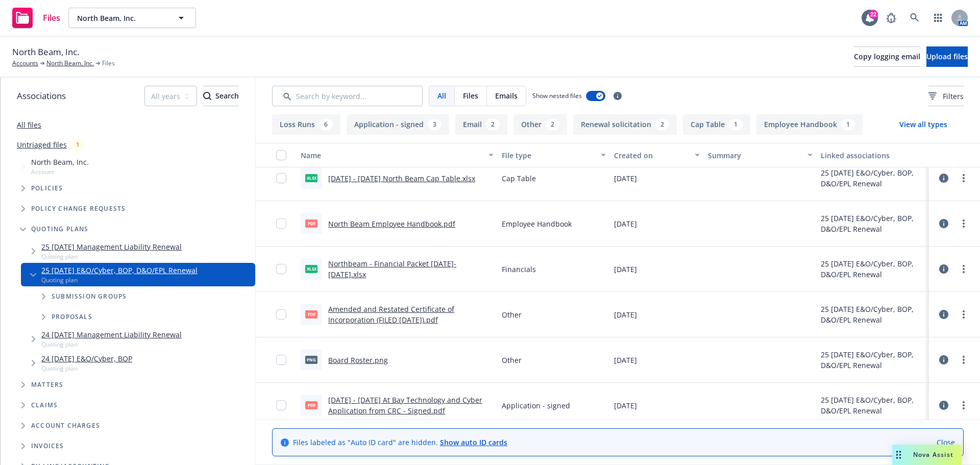  I want to click on span: Policy change requests, so click(78, 208).